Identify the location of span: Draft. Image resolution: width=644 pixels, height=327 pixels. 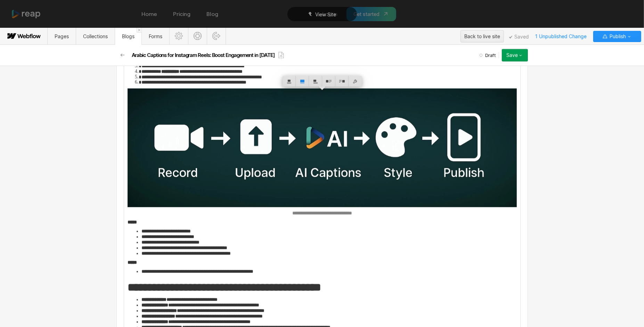
(490, 55).